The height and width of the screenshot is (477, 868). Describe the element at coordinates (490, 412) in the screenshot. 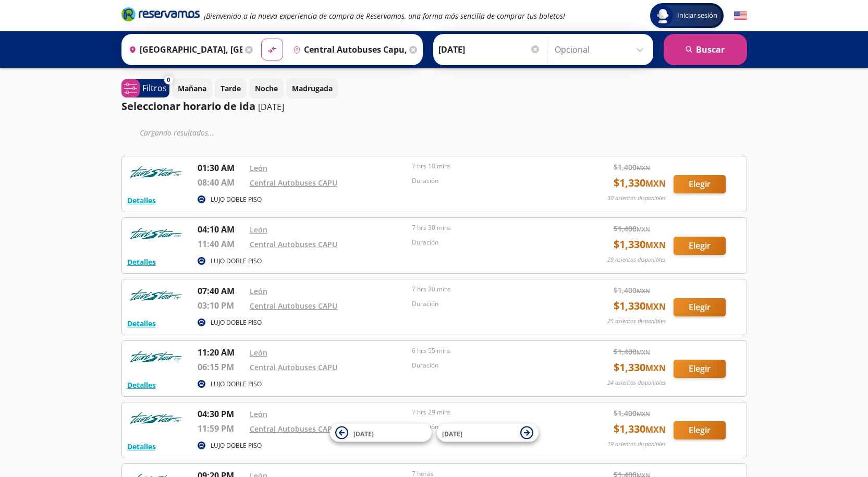

I see `p: 7 hrs 29 mins` at that location.